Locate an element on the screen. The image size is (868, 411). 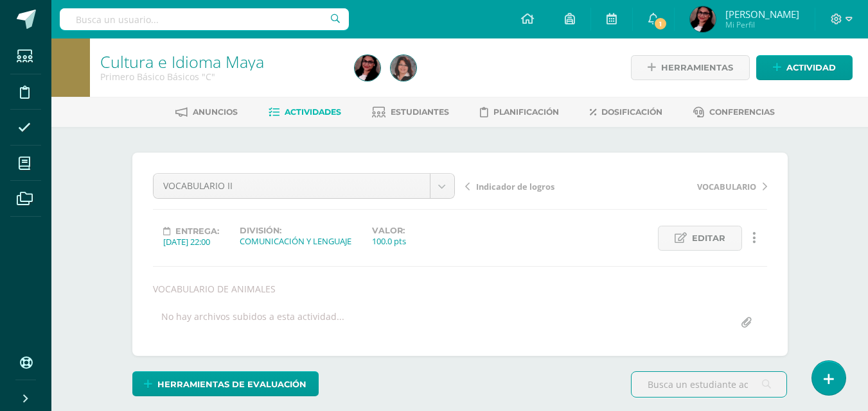
input: Busca un usuario... is located at coordinates (204, 19).